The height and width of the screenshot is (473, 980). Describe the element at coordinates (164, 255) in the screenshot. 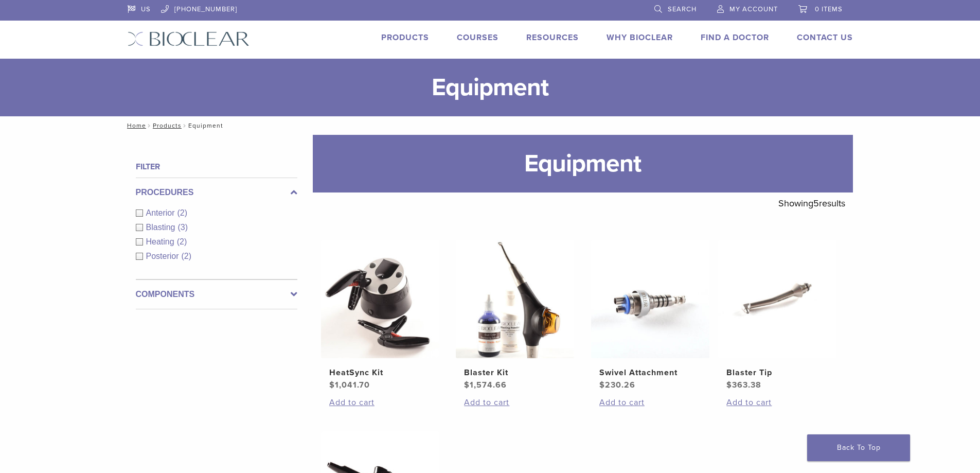

I see `span: Posterior` at that location.